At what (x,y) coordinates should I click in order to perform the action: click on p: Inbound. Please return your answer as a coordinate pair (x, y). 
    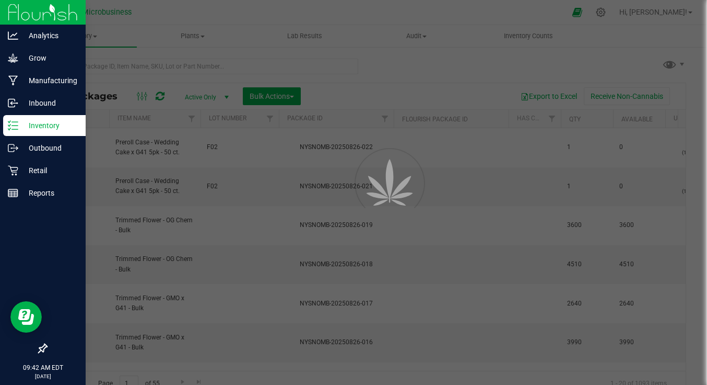
    Looking at the image, I should click on (50, 103).